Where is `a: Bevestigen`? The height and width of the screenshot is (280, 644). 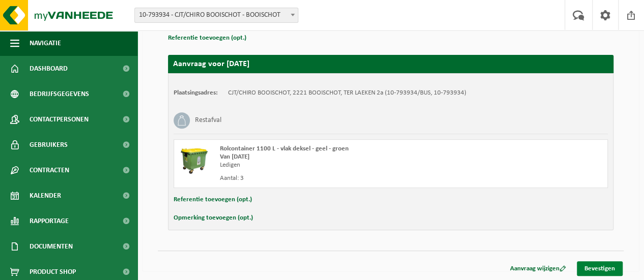 a: Bevestigen is located at coordinates (599, 268).